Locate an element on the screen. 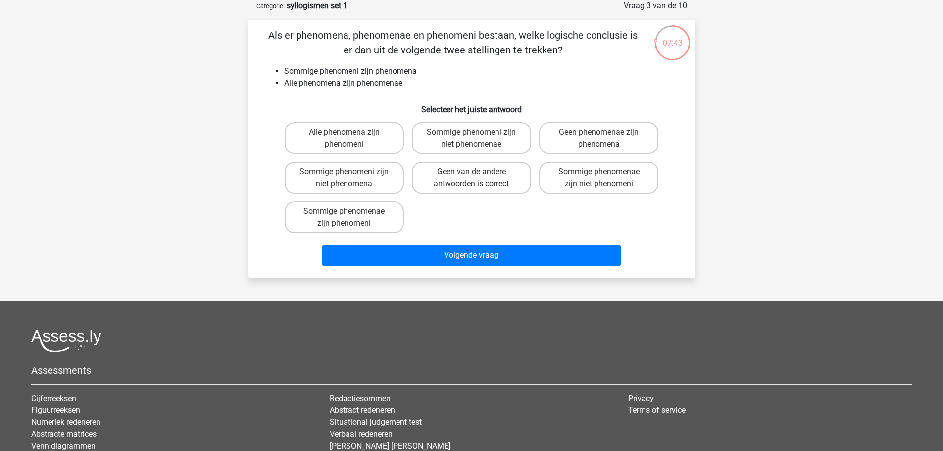  strong: syllogismen set 1 is located at coordinates (317, 5).